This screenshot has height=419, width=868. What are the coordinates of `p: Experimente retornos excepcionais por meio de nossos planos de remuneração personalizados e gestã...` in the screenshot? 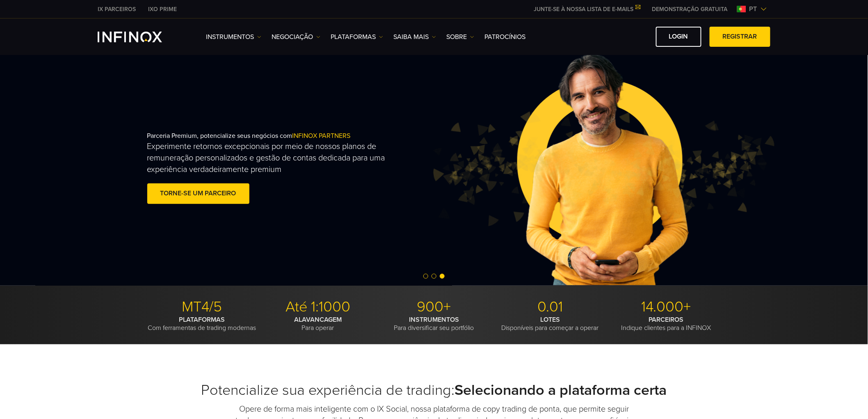 It's located at (269, 158).